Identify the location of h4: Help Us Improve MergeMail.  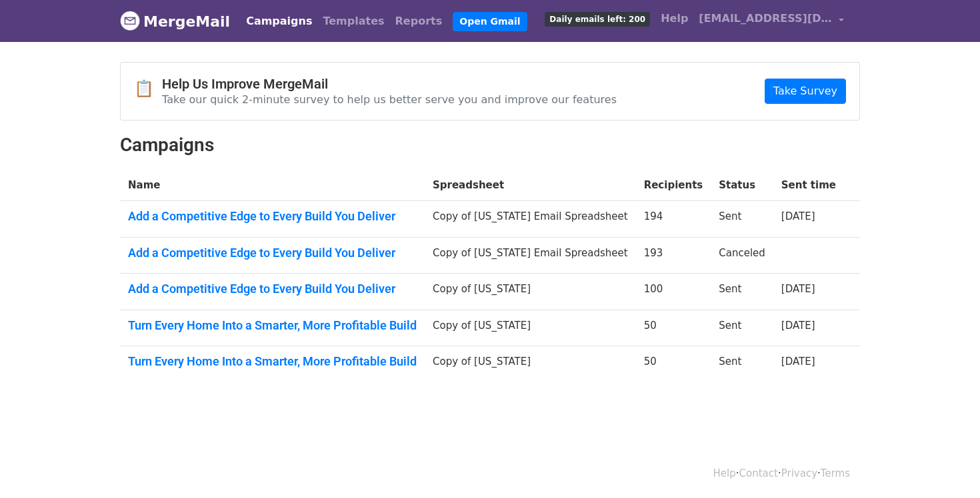
(389, 84).